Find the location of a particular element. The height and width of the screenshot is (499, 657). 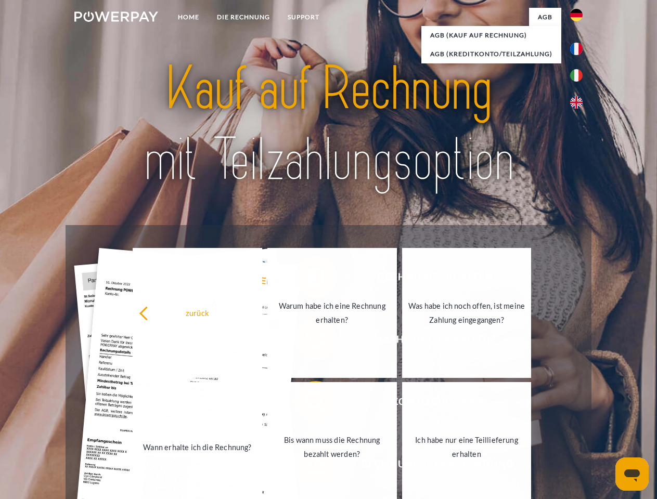

div: Warum habe ich eine Rechnung erhalten? is located at coordinates (332, 313).